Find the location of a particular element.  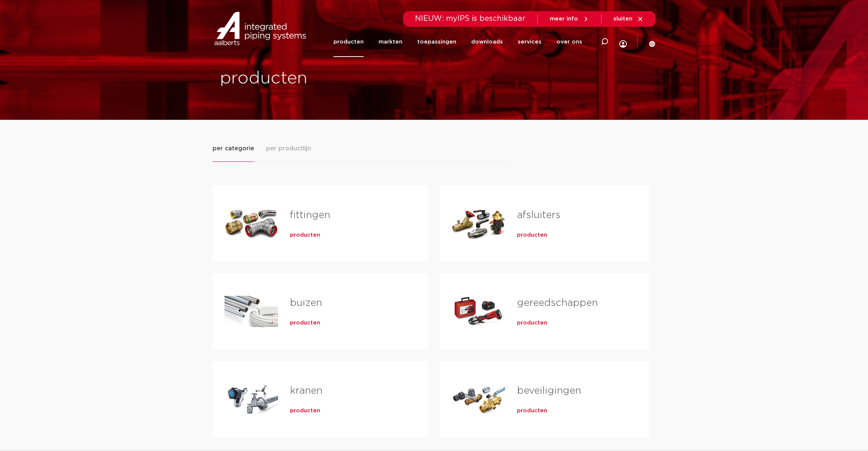

div: my IPS is located at coordinates (623, 42).